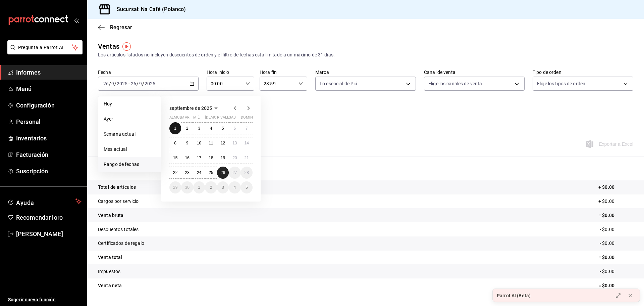 This screenshot has width=644, height=306. What do you see at coordinates (109, 47) in the screenshot?
I see `font: Ventas` at bounding box center [109, 47].